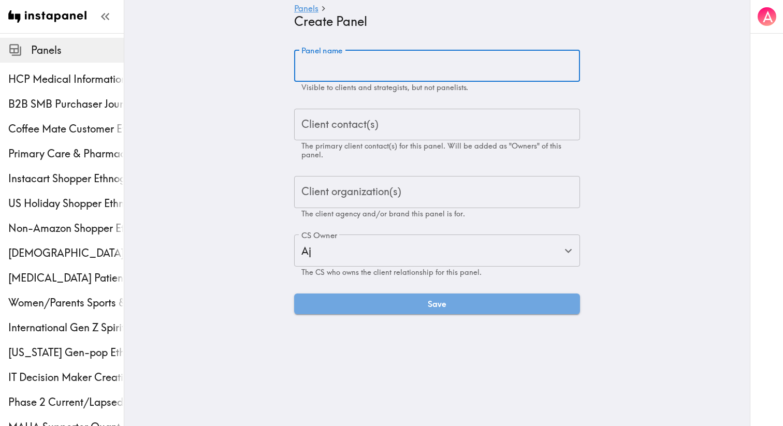  Describe the element at coordinates (66, 129) in the screenshot. I see `div: Coffee Mate Customer Ethnography` at that location.